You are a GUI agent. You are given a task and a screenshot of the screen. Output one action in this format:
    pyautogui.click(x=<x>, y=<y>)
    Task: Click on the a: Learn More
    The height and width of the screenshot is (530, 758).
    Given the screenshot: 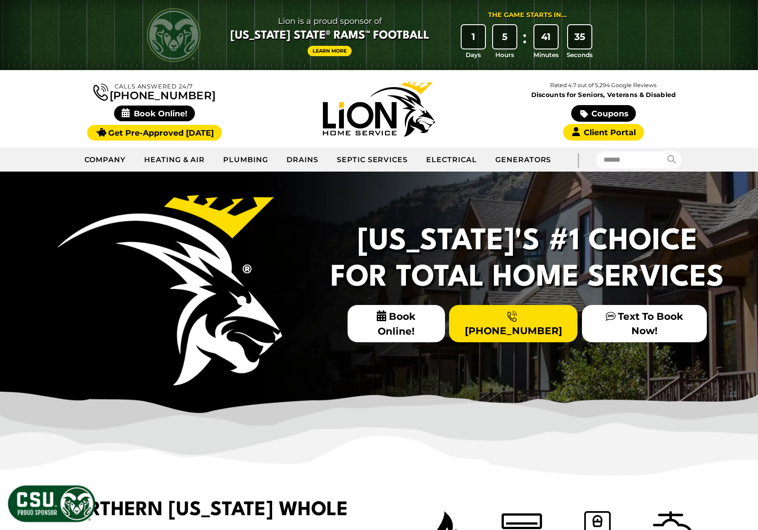 What is the action you would take?
    pyautogui.click(x=330, y=51)
    